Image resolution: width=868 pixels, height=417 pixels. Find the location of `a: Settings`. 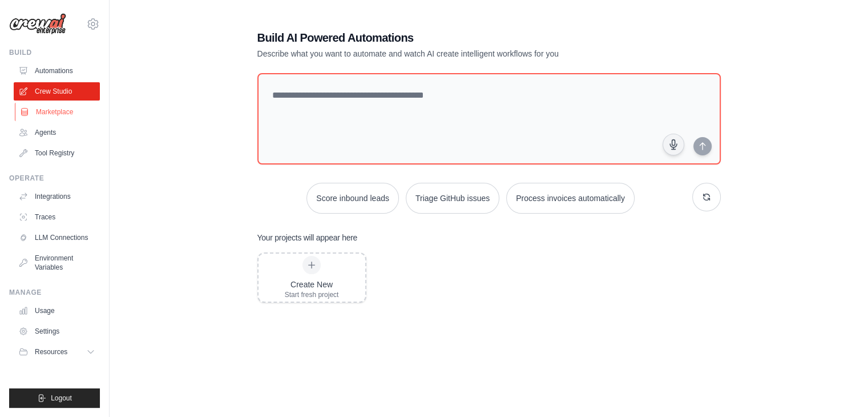

a: Settings is located at coordinates (57, 331).